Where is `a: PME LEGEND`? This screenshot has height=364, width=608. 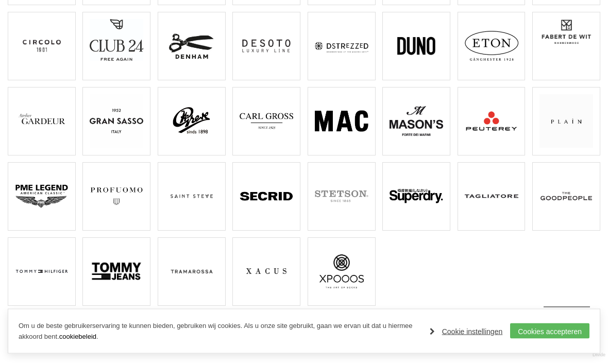
a: PME LEGEND is located at coordinates (42, 197).